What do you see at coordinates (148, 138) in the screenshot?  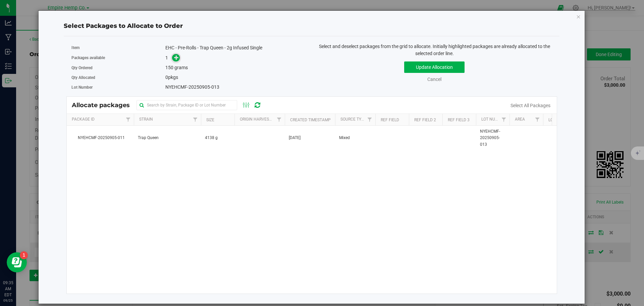 I see `span: Trap Queen` at bounding box center [148, 138].